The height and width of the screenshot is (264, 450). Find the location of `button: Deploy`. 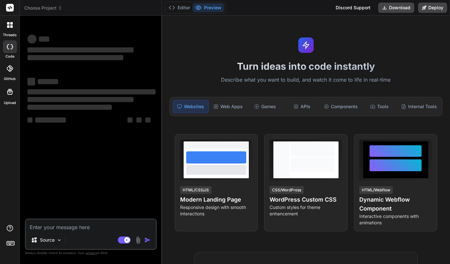

button: Deploy is located at coordinates (433, 8).